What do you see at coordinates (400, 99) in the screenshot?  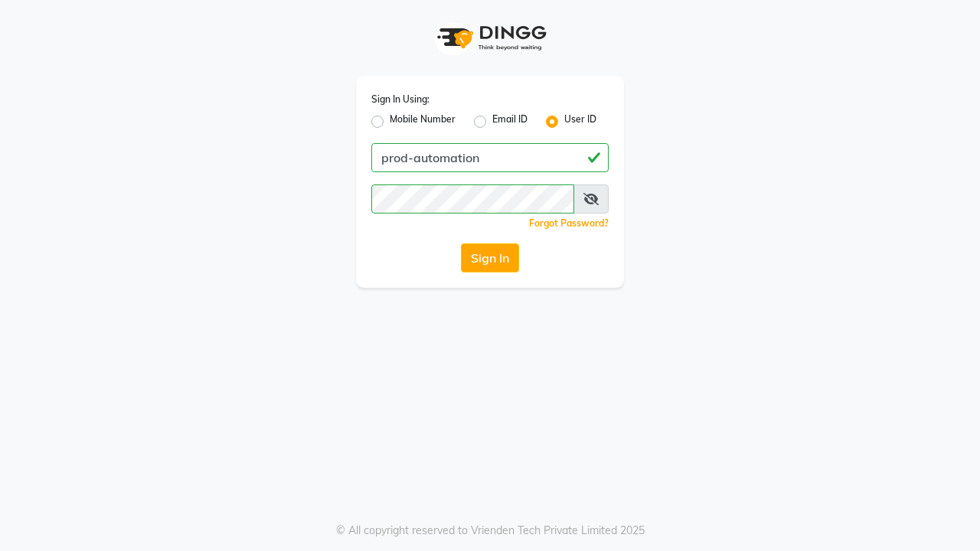 I see `label: Sign In Using:` at bounding box center [400, 99].